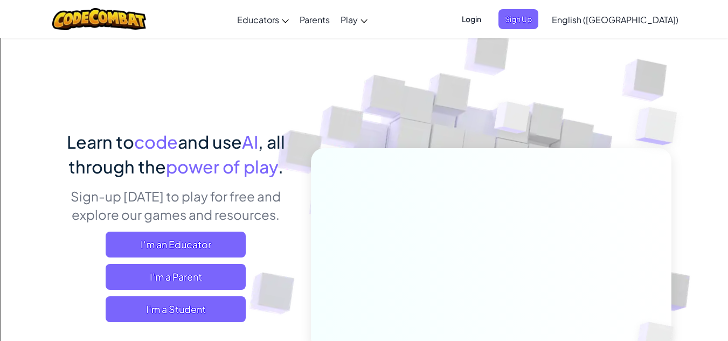 The width and height of the screenshot is (728, 341). What do you see at coordinates (222, 167) in the screenshot?
I see `span: power of play` at bounding box center [222, 167].